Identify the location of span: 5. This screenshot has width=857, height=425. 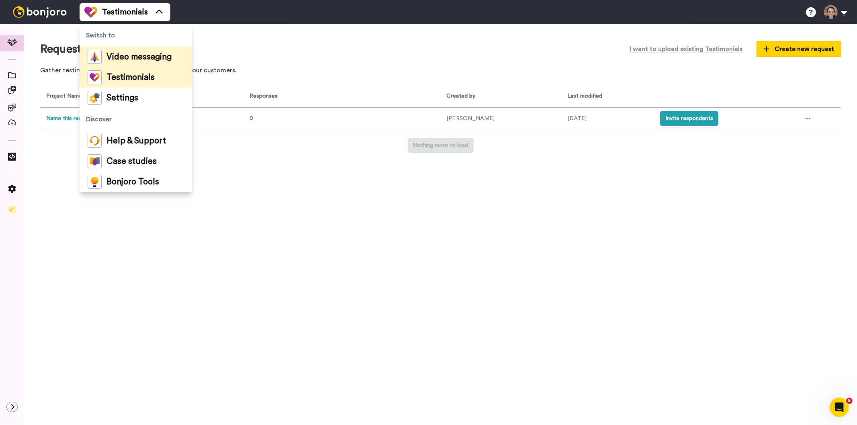
(849, 401).